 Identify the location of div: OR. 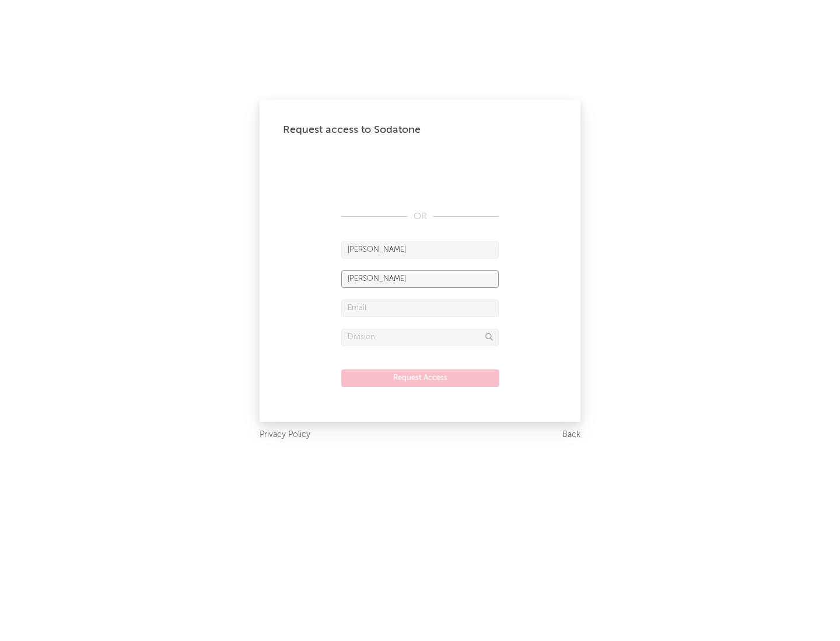
(420, 217).